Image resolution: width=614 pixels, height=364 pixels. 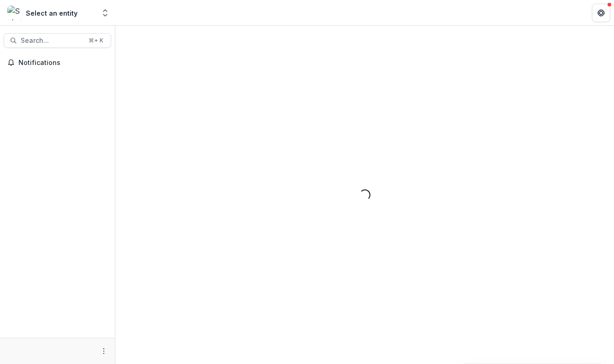 What do you see at coordinates (96, 41) in the screenshot?
I see `div: ⌘ + K` at bounding box center [96, 41].